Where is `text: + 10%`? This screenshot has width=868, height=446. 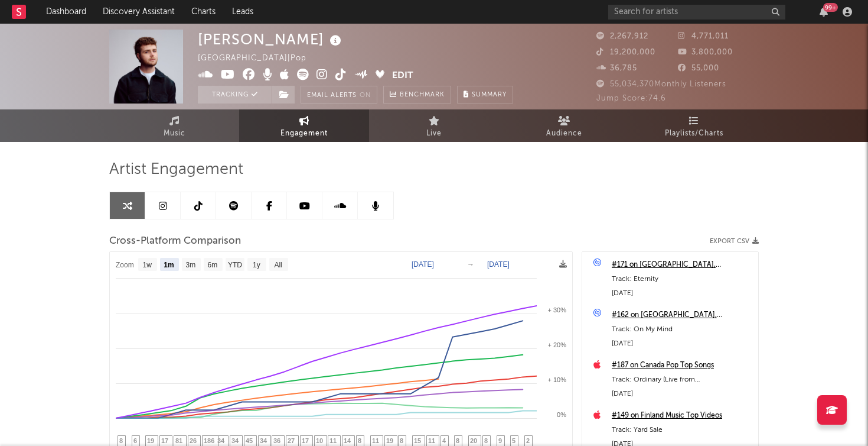 text: + 10% is located at coordinates (557, 379).